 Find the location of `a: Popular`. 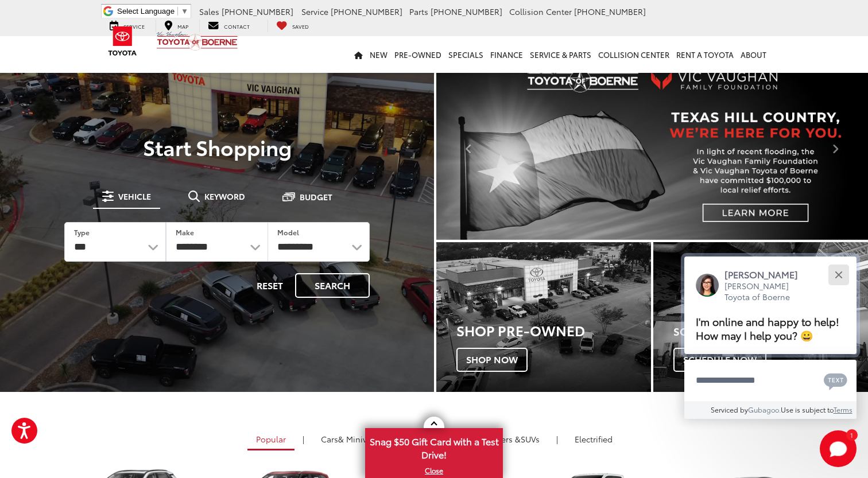

a: Popular is located at coordinates (271, 440).